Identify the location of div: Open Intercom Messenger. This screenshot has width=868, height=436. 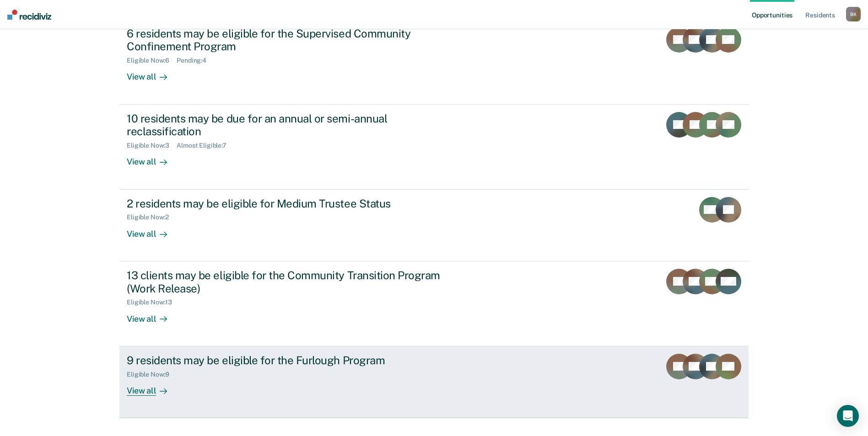
(848, 416).